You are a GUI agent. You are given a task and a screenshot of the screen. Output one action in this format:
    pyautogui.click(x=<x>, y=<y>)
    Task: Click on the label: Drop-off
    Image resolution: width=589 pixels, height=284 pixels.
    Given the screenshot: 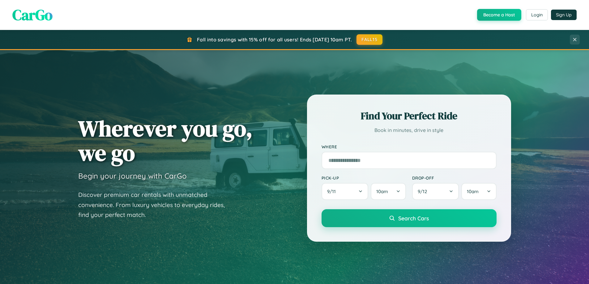 What is the action you would take?
    pyautogui.click(x=454, y=178)
    